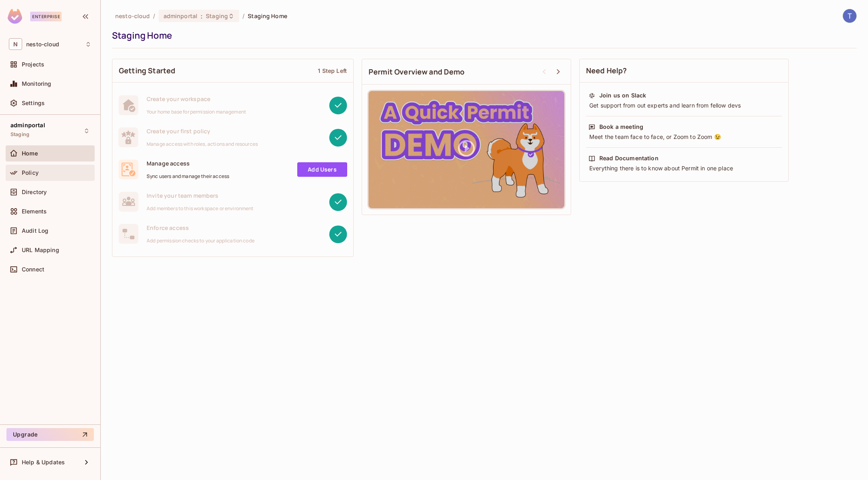  I want to click on span: Manage access with roles, actions and resources, so click(202, 144).